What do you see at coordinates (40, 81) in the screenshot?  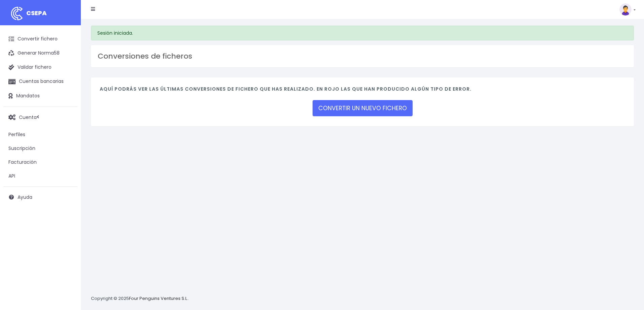 I see `a: Cuentas bancarias` at bounding box center [40, 81].